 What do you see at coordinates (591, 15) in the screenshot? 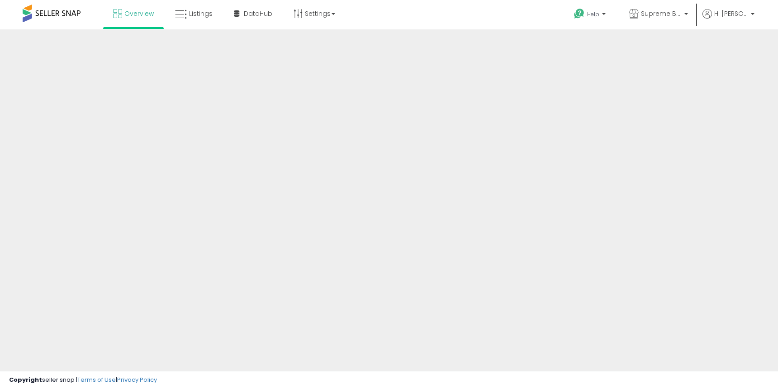
I see `a: Help` at bounding box center [591, 15].